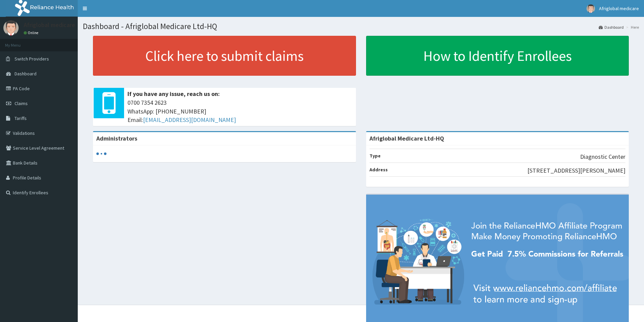 Image resolution: width=644 pixels, height=322 pixels. I want to click on b: If you have any issue, reach us on:, so click(173, 94).